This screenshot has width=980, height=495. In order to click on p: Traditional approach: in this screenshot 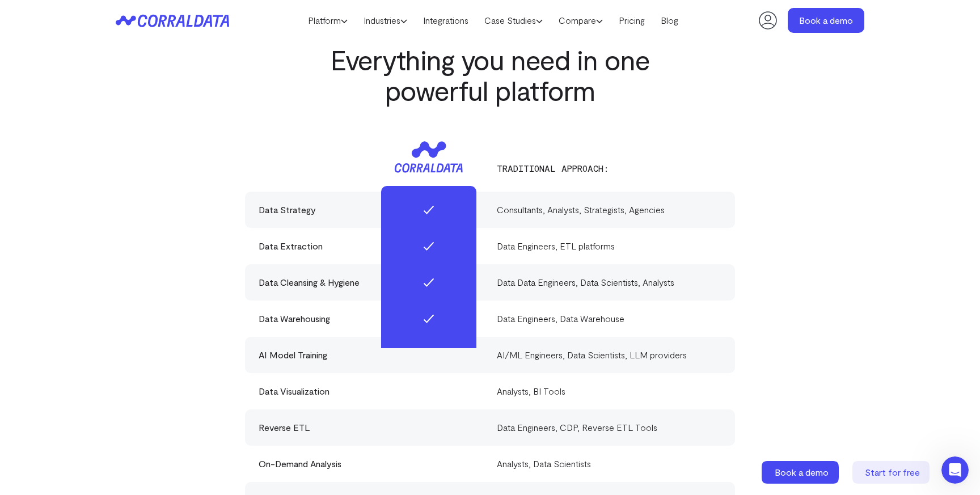, I will do `click(609, 169)`.